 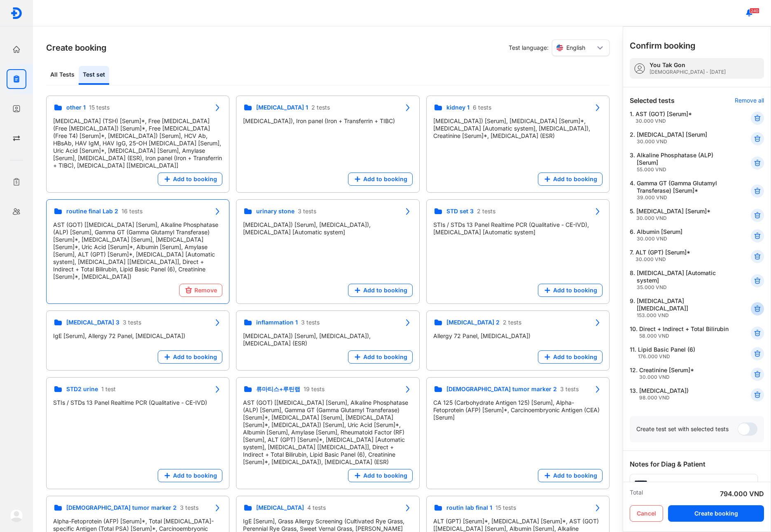 I want to click on div: 153.000 VND, so click(x=684, y=315).